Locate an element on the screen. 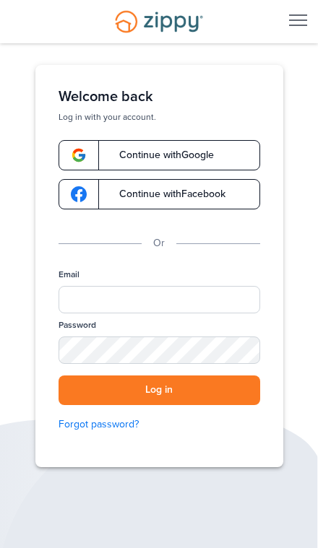 Image resolution: width=318 pixels, height=548 pixels. p: Log in with your account. is located at coordinates (159, 117).